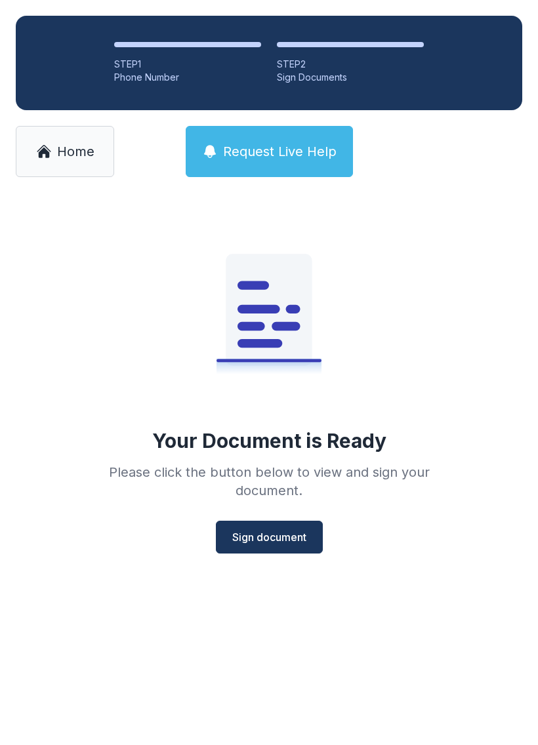  Describe the element at coordinates (350, 64) in the screenshot. I see `div: STEP 2` at that location.